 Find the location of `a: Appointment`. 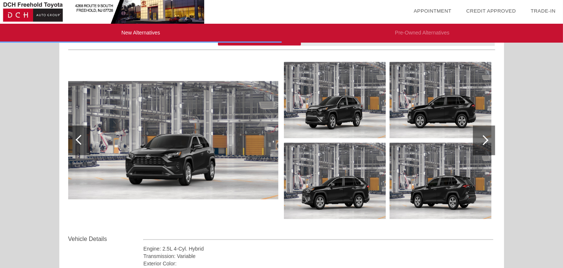

a: Appointment is located at coordinates (433, 11).